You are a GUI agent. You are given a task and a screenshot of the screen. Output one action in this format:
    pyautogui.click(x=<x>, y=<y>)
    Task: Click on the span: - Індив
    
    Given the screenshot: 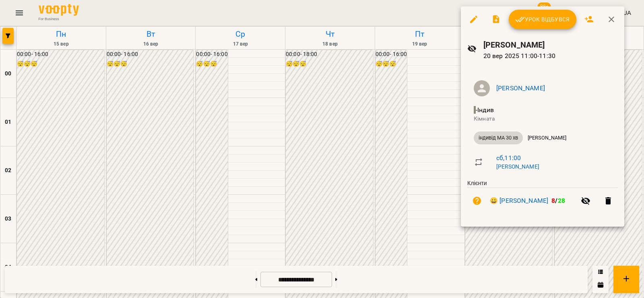 What is the action you would take?
    pyautogui.click(x=485, y=110)
    